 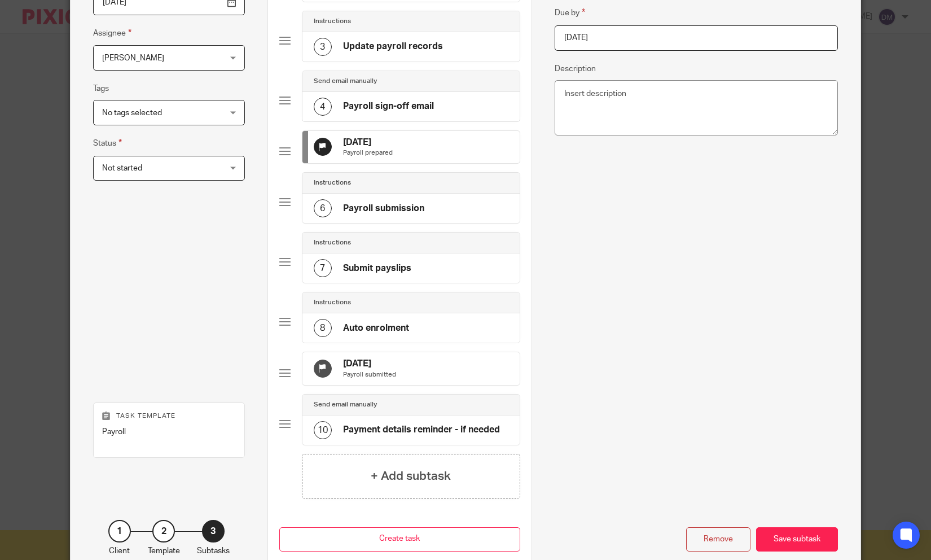 What do you see at coordinates (696, 38) in the screenshot?
I see `input: Pick a date` at bounding box center [696, 38].